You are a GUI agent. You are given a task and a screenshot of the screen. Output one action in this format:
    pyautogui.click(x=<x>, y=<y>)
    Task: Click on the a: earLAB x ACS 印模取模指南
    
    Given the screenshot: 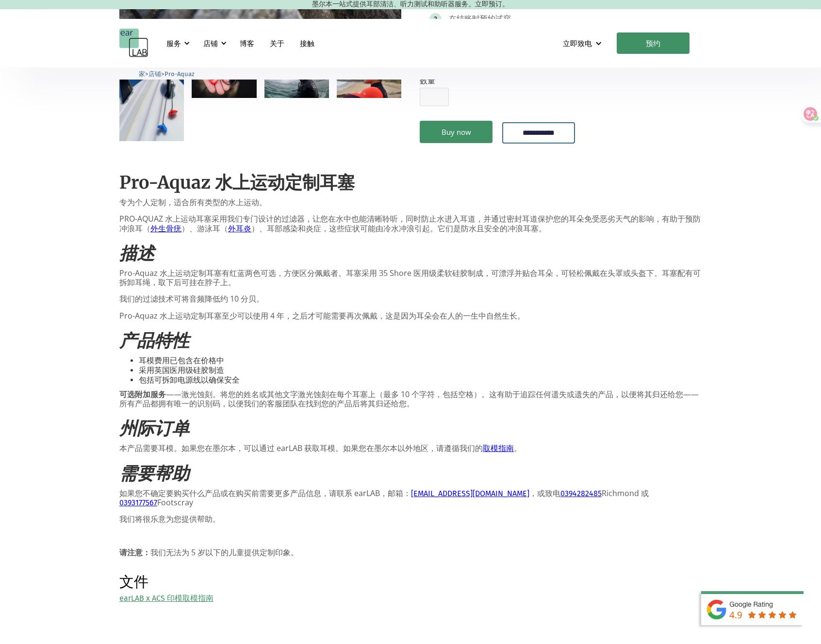 What is the action you would take?
    pyautogui.click(x=166, y=598)
    